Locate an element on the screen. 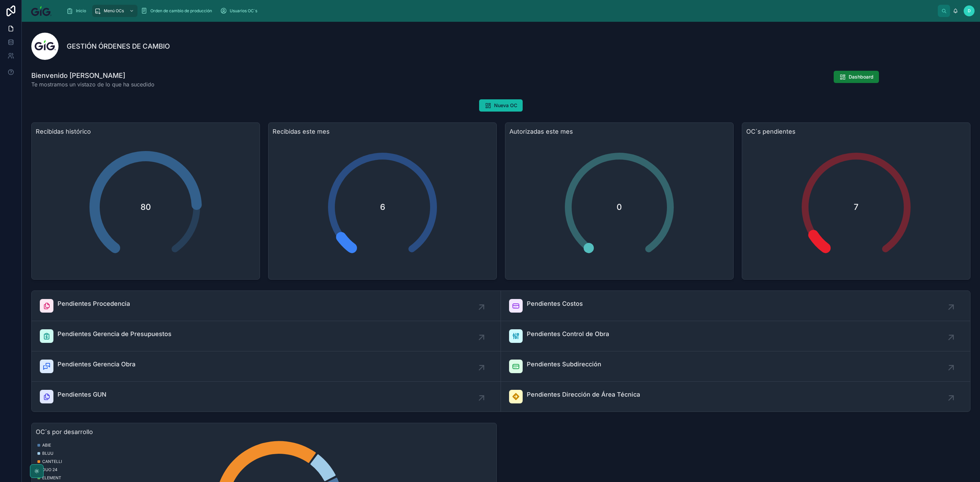 The image size is (980, 482). button: Dashboard is located at coordinates (857, 77).